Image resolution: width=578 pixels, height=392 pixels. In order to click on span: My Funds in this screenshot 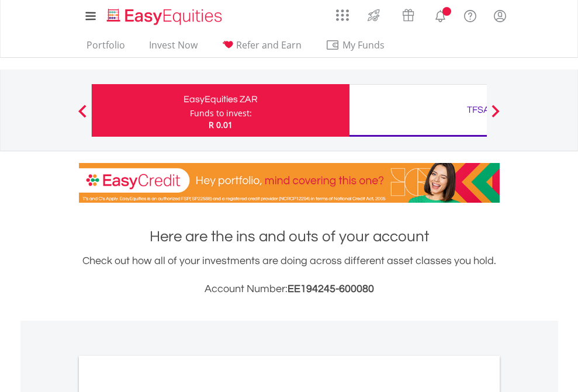, I will do `click(363, 45)`.